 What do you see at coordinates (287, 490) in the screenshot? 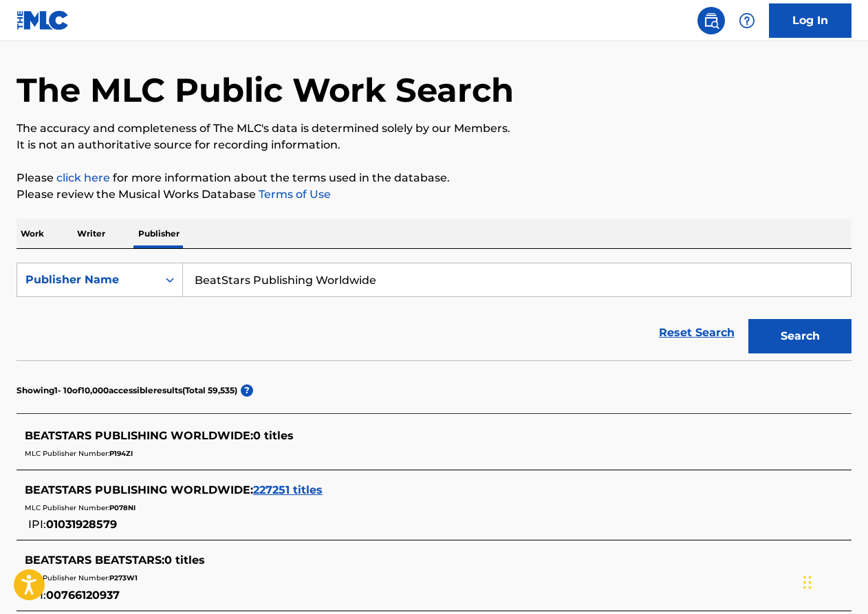
I see `span: 227251 titles` at bounding box center [287, 490].